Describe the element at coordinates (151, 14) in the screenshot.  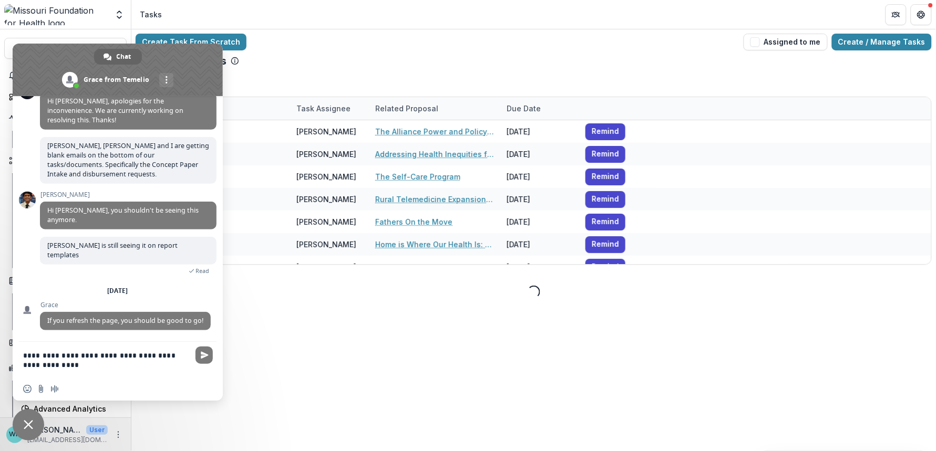
I see `div: Tasks` at that location.